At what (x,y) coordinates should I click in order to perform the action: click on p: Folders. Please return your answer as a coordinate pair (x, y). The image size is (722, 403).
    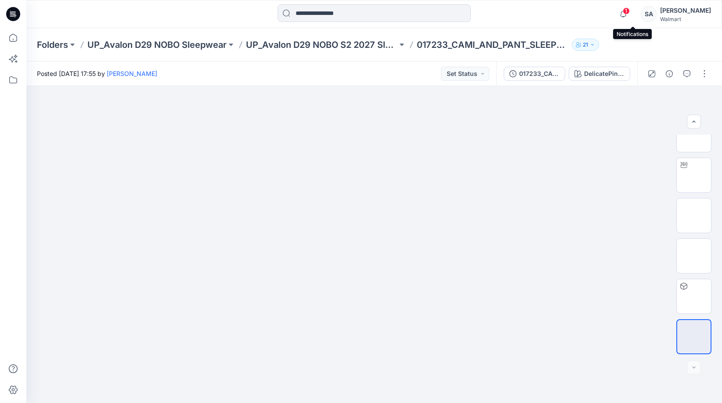
    Looking at the image, I should click on (52, 45).